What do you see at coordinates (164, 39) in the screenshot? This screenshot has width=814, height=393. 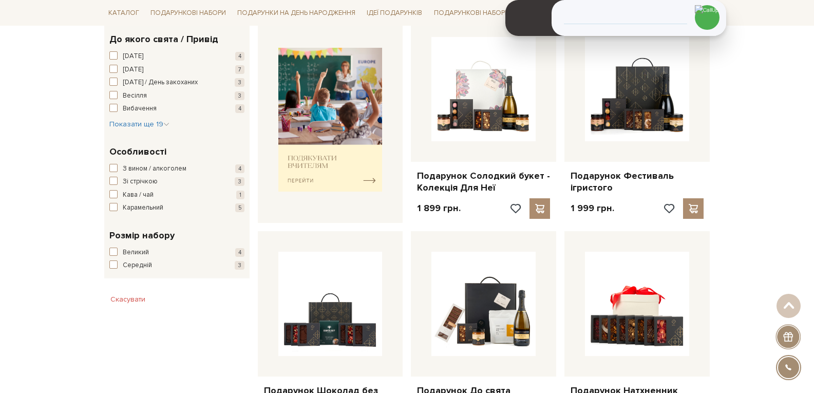 I see `span: До якого свята / Привід` at bounding box center [164, 39].